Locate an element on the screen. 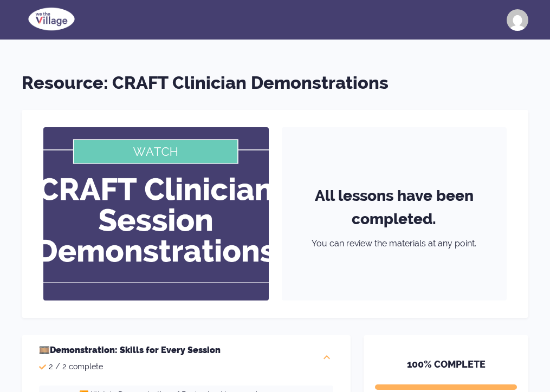 The height and width of the screenshot is (392, 550). p: 2 / 2 complete is located at coordinates (129, 367).